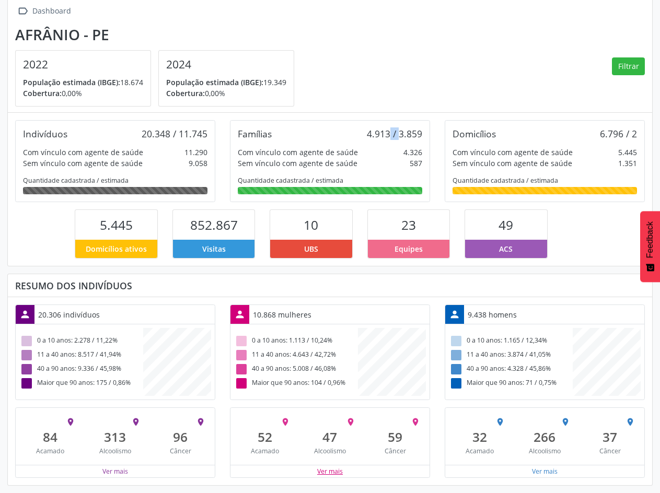 The image size is (660, 493). I want to click on span: 10, so click(311, 225).